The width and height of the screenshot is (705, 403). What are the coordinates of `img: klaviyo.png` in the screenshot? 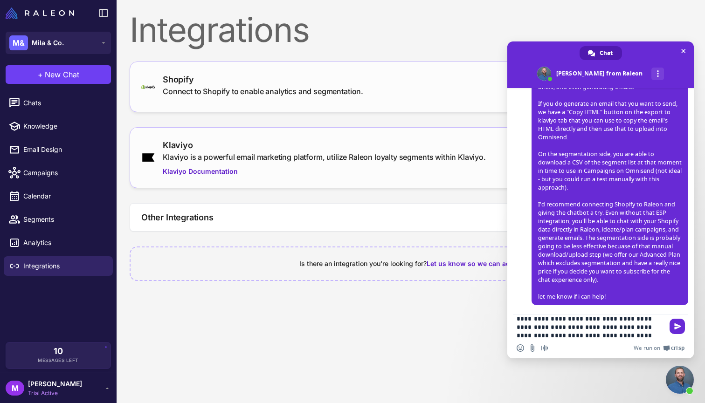 It's located at (148, 158).